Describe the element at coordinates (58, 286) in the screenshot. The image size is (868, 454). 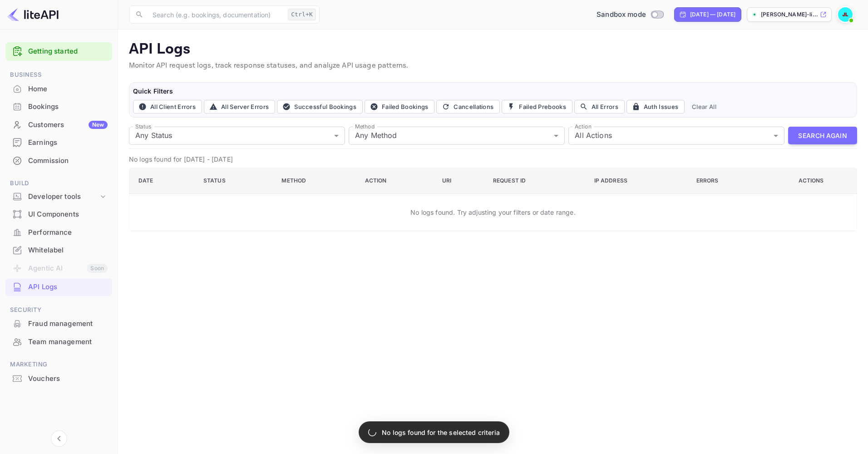
I see `a: API Logs` at that location.